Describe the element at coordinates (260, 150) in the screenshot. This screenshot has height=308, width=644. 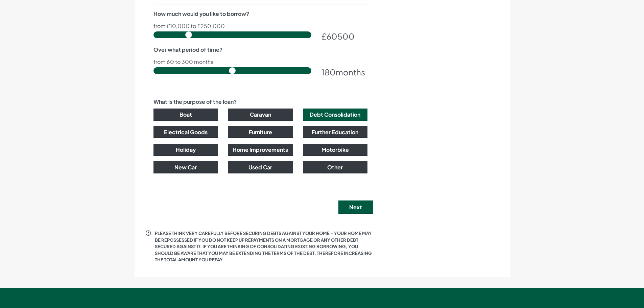
I see `button: Home Improvements` at that location.